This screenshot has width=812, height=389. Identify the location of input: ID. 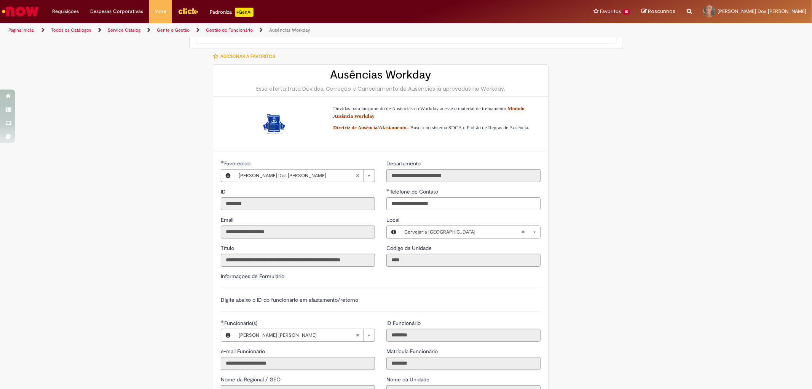
(298, 204).